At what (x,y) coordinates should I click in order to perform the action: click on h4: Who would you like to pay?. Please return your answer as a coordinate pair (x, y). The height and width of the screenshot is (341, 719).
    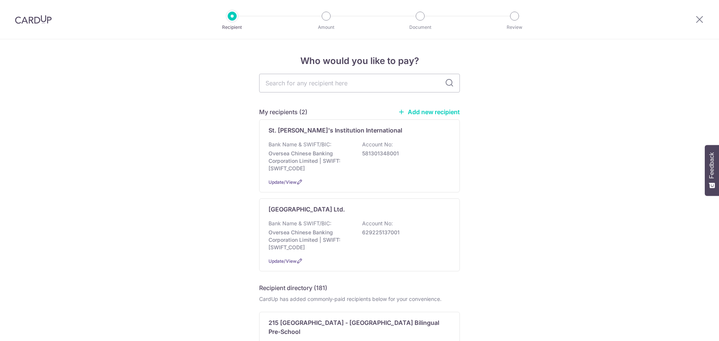
    Looking at the image, I should click on (360, 61).